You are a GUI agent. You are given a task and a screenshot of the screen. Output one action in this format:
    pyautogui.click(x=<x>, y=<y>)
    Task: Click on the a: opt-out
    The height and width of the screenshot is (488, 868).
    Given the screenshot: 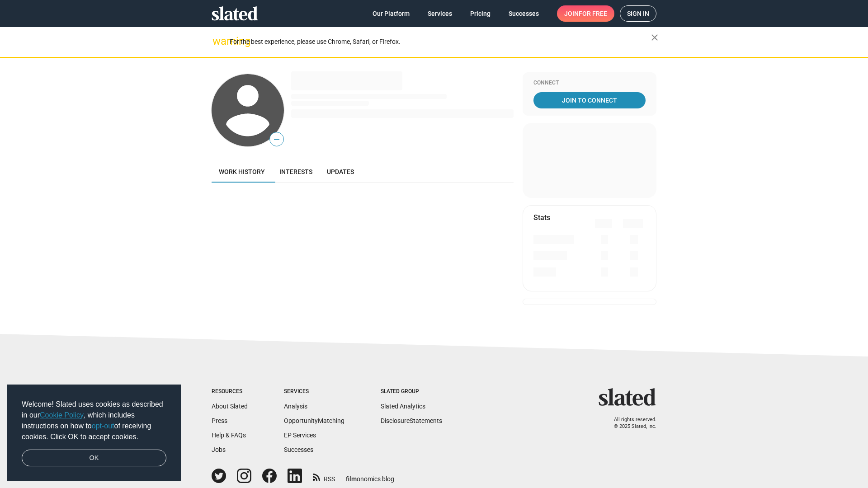 What is the action you would take?
    pyautogui.click(x=103, y=425)
    